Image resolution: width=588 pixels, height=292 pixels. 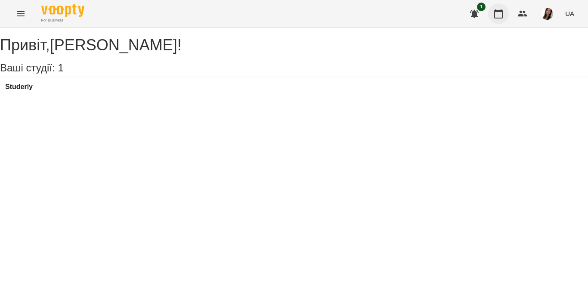 What do you see at coordinates (63, 10) in the screenshot?
I see `img: Voopty Logo` at bounding box center [63, 10].